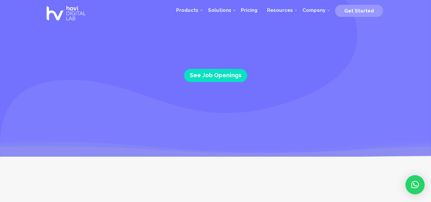 This screenshot has width=431, height=202. Describe the element at coordinates (219, 10) in the screenshot. I see `span: Solutions` at that location.